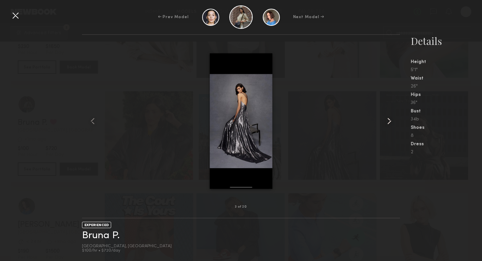 The width and height of the screenshot is (482, 261). I want to click on div: 8, so click(447, 136).